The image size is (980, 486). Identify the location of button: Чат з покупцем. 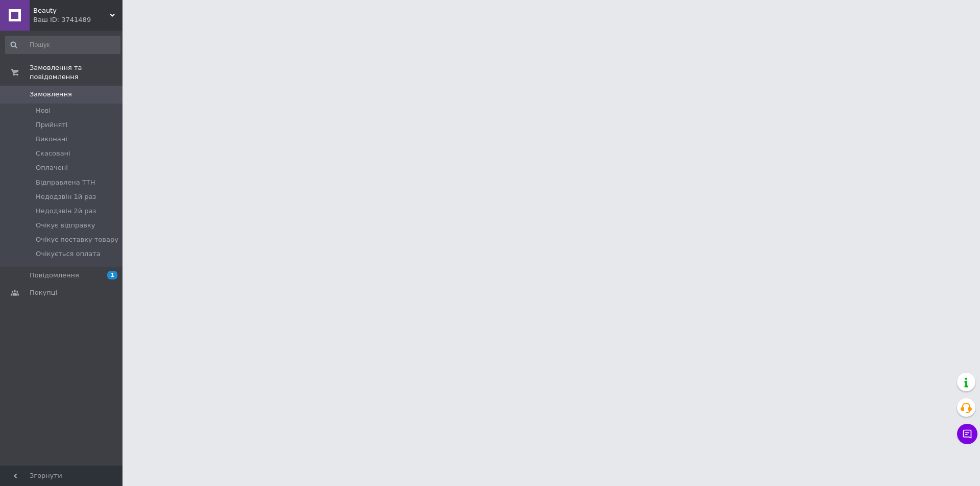
(968, 434).